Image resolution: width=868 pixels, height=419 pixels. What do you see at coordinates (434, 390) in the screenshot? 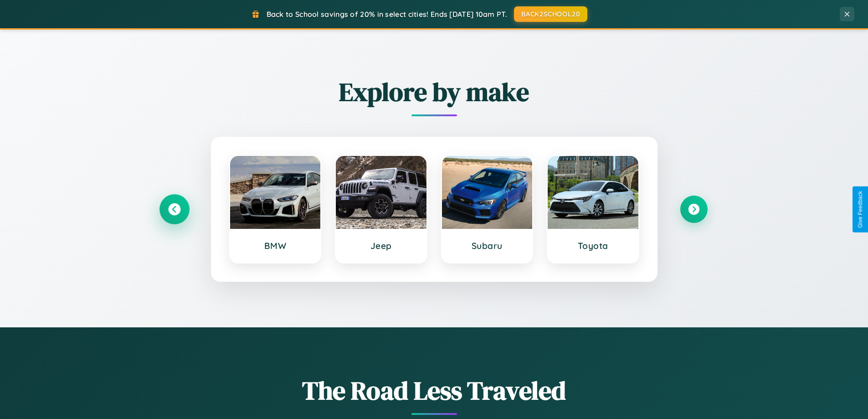
I see `h1: The Road Less Traveled` at bounding box center [434, 390].